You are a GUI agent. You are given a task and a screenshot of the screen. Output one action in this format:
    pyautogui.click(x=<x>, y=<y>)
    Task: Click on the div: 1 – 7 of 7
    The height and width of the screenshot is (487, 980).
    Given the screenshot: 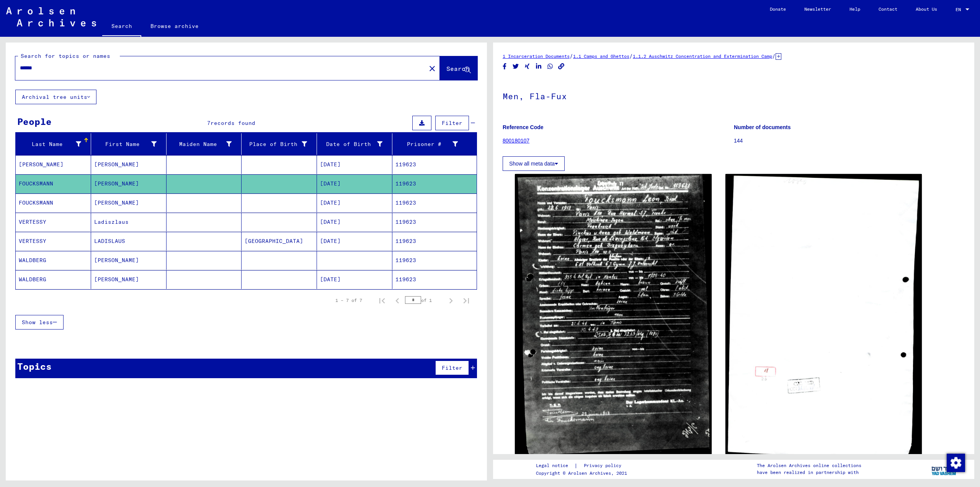 What is the action you would take?
    pyautogui.click(x=349, y=300)
    